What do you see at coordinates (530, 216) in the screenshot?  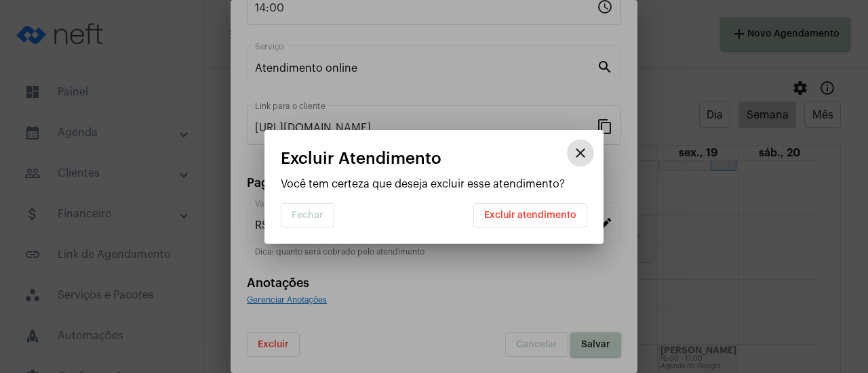 I see `span: Excluir atendimento` at bounding box center [530, 216].